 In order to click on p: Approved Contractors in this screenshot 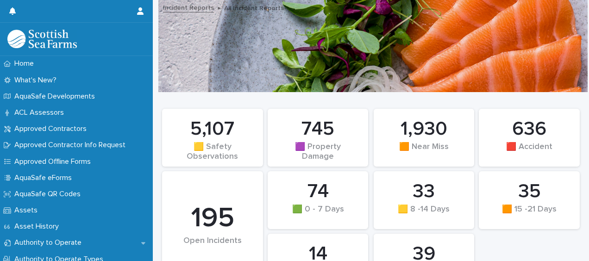, I will do `click(52, 129)`.